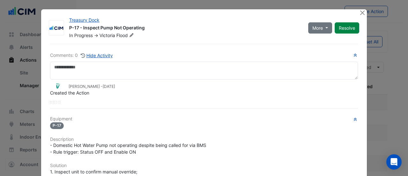 The height and width of the screenshot is (176, 408). I want to click on h6: Equipment, so click(204, 119).